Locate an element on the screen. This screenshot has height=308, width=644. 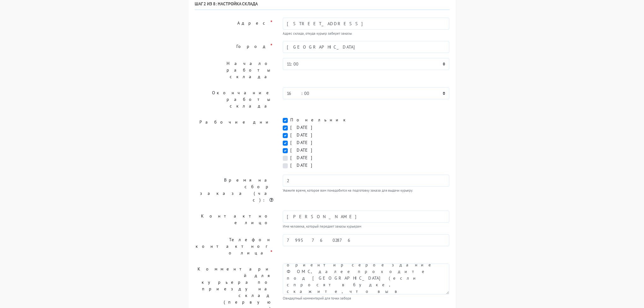
small: Адрес склада, откуда курьер заберет заказы is located at coordinates (366, 33).